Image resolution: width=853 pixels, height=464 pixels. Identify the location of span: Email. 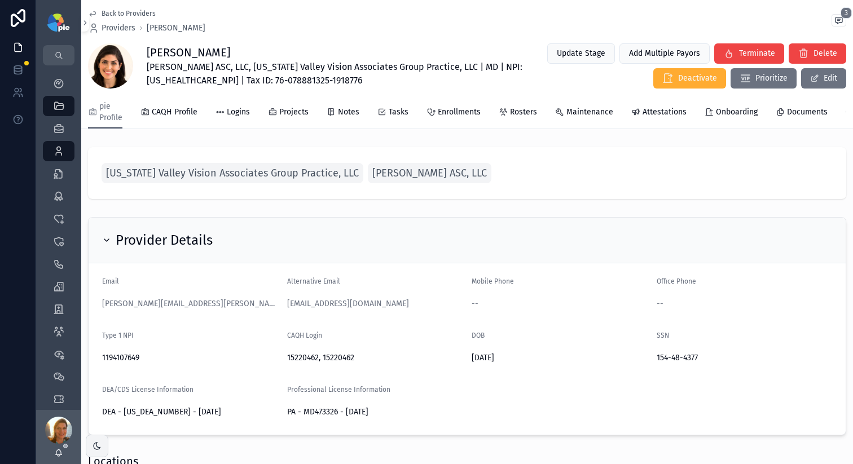
(111, 282).